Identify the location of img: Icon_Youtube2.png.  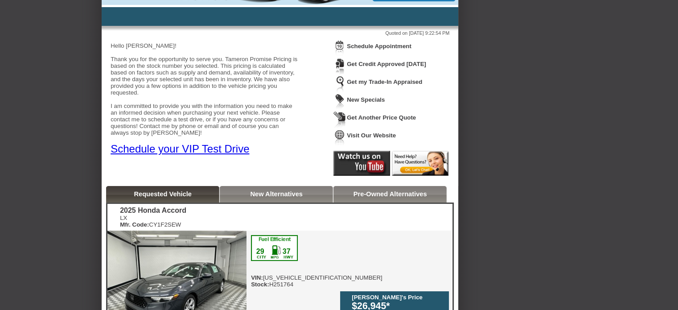
(362, 163).